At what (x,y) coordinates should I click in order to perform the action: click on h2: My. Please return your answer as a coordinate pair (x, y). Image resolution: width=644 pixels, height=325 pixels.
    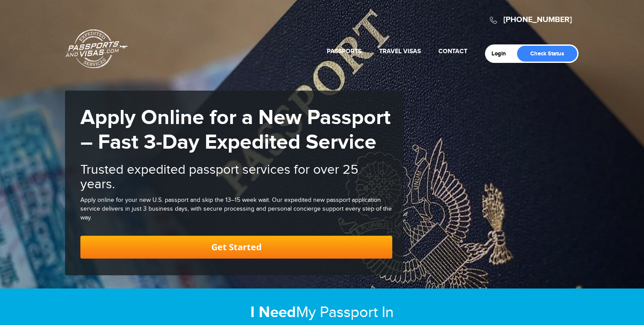
    Looking at the image, I should click on (322, 312).